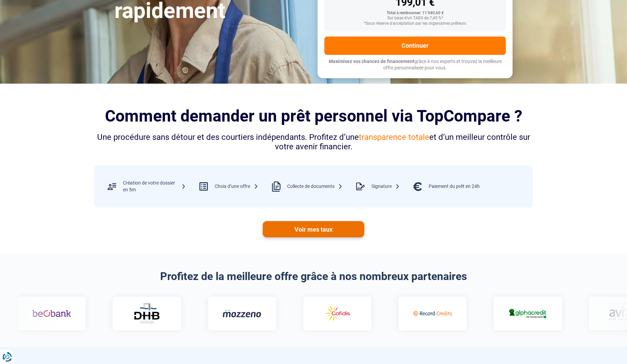 This screenshot has height=364, width=627. Describe the element at coordinates (315, 186) in the screenshot. I see `div: Collecte de documents` at that location.